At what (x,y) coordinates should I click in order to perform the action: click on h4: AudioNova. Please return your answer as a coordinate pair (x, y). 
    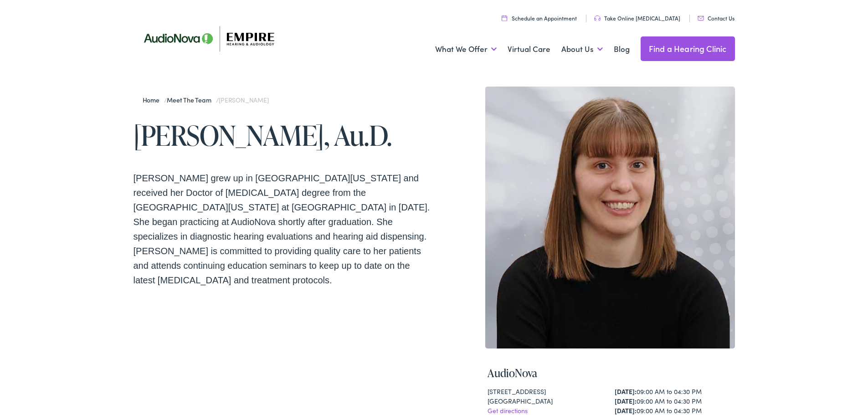
    Looking at the image, I should click on (610, 373).